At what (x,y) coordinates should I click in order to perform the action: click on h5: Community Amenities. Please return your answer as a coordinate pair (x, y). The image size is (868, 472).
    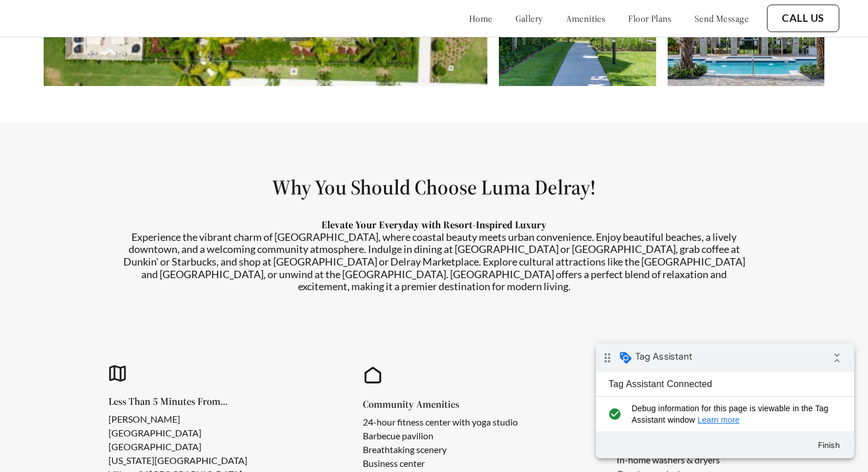
    Looking at the image, I should click on (449, 404).